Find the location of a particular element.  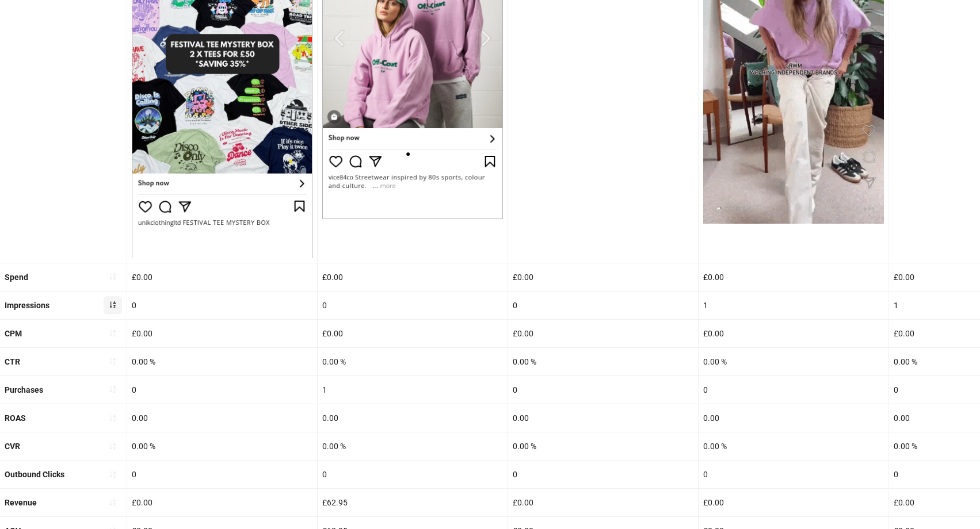

b: CPM is located at coordinates (13, 334).